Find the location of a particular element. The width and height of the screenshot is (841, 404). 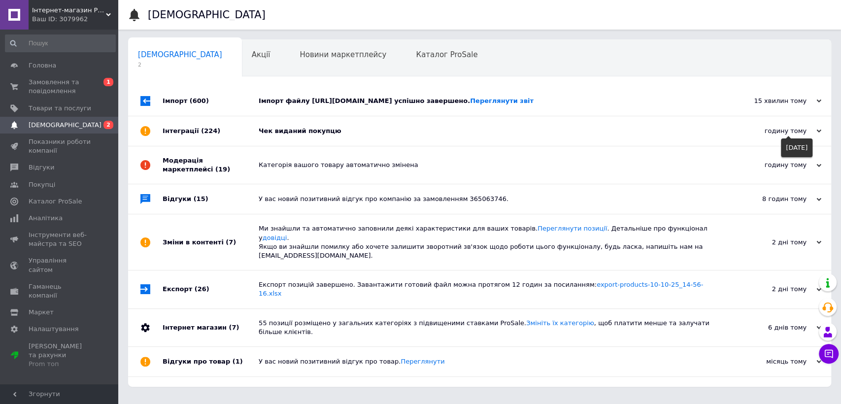

div: Модерація маркетплейсі is located at coordinates (210, 165).